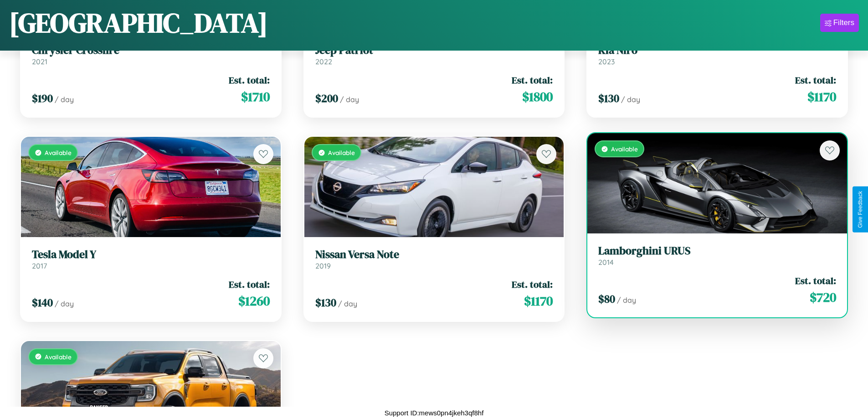  Describe the element at coordinates (537, 97) in the screenshot. I see `span: $ 1800` at that location.